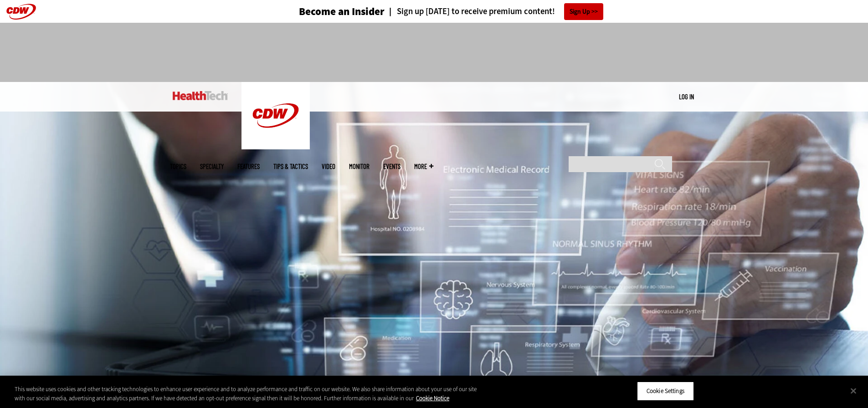  Describe the element at coordinates (424, 166) in the screenshot. I see `span: More` at that location.